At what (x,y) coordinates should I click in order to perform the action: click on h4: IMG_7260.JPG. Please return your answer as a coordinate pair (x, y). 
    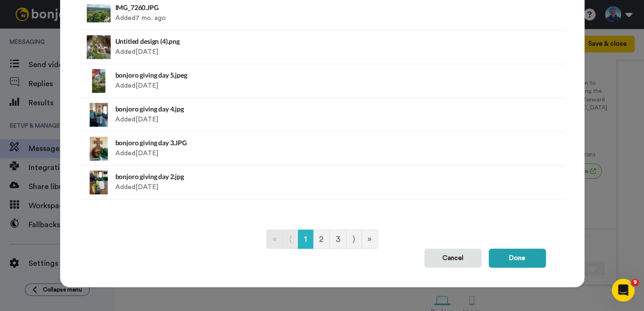
    Looking at the image, I should click on (276, 7).